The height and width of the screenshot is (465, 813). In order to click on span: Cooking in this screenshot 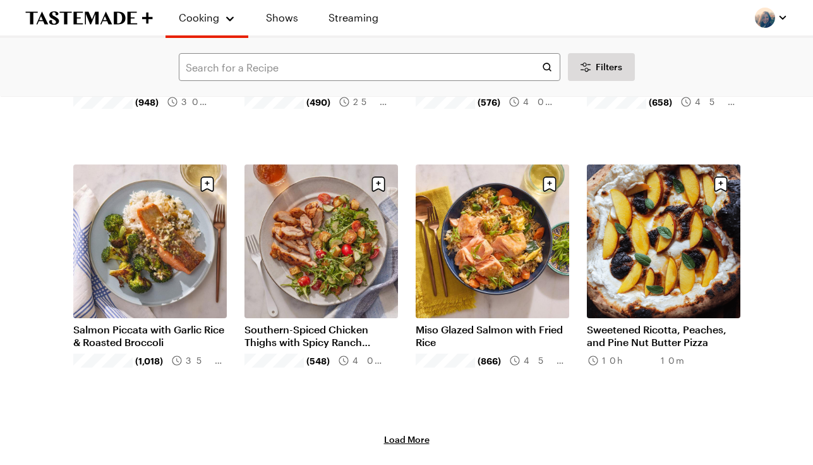, I will do `click(199, 17)`.